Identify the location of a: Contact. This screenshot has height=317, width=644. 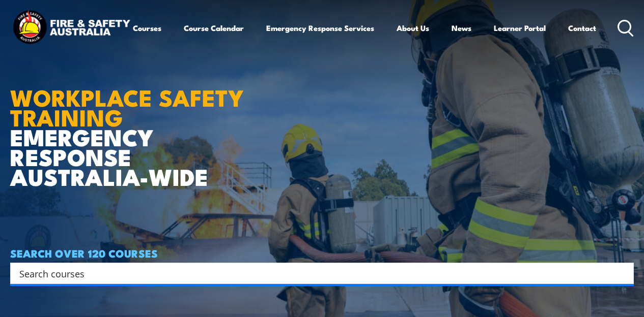
(581, 28).